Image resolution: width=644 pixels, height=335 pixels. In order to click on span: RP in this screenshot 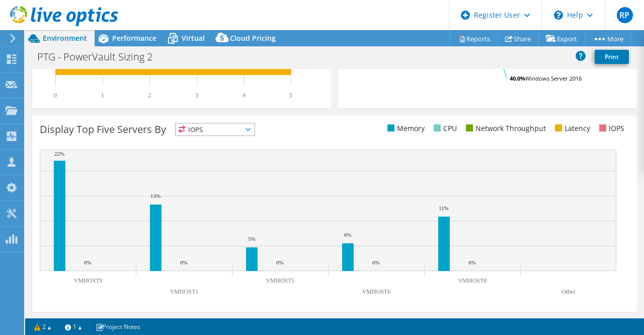, I will do `click(625, 15)`.